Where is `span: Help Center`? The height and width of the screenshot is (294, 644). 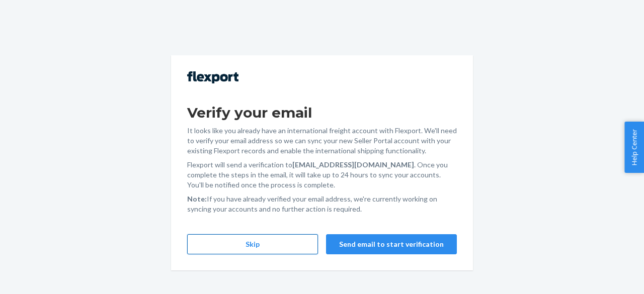 span: Help Center is located at coordinates (634, 147).